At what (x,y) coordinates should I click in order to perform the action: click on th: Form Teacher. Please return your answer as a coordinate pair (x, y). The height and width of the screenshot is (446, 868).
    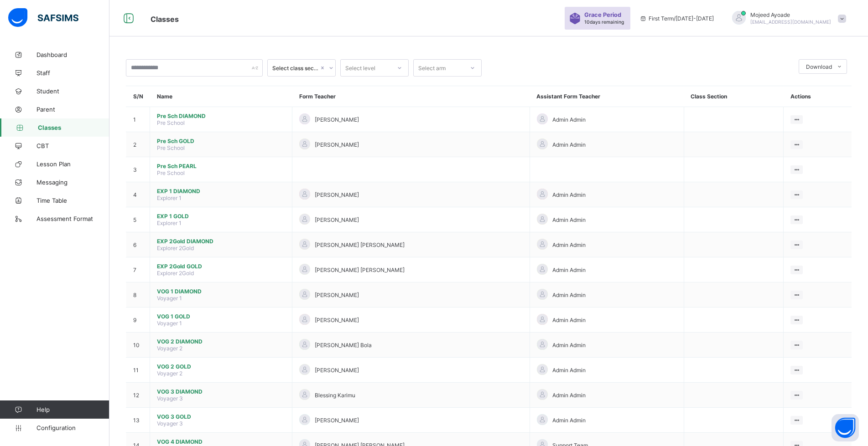
    Looking at the image, I should click on (411, 97).